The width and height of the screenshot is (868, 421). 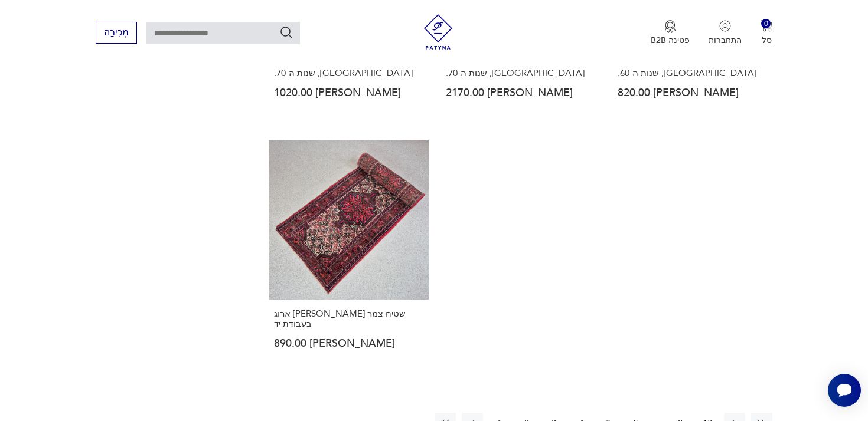 I want to click on button: מְכִירָה, so click(x=117, y=33).